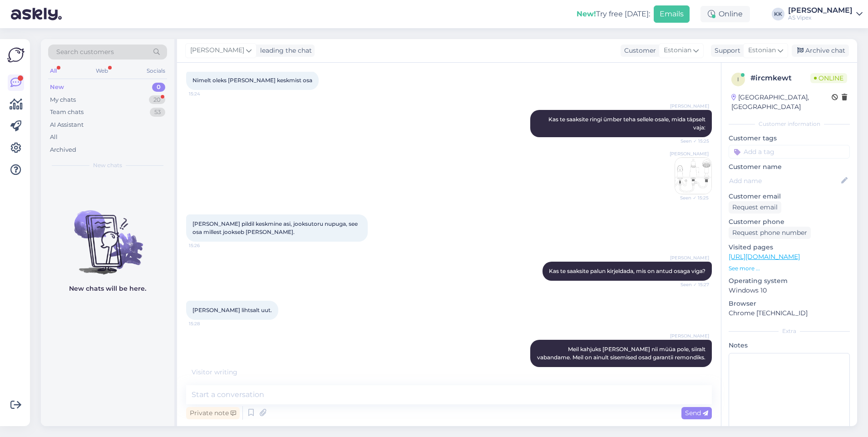 This screenshot has width=868, height=437. Describe the element at coordinates (67, 125) in the screenshot. I see `div: AI Assistant` at that location.